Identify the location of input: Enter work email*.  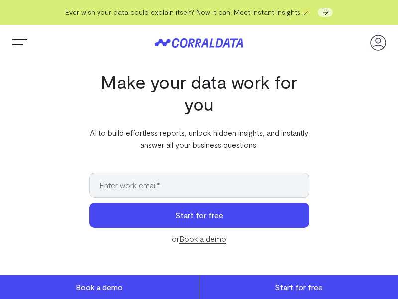
(199, 185).